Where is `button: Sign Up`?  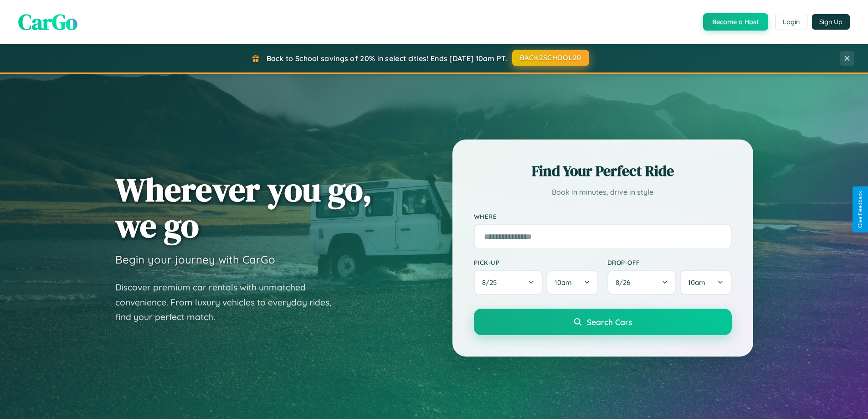 button: Sign Up is located at coordinates (830, 22).